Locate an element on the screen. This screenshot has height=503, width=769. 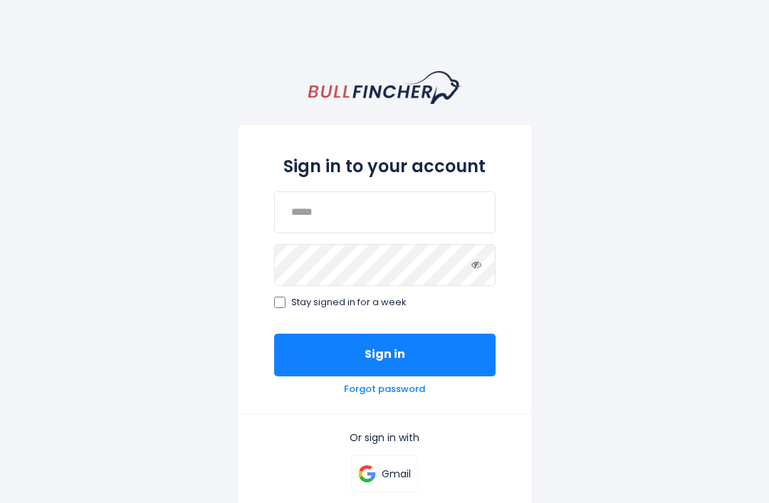
p: Gmail is located at coordinates (396, 474).